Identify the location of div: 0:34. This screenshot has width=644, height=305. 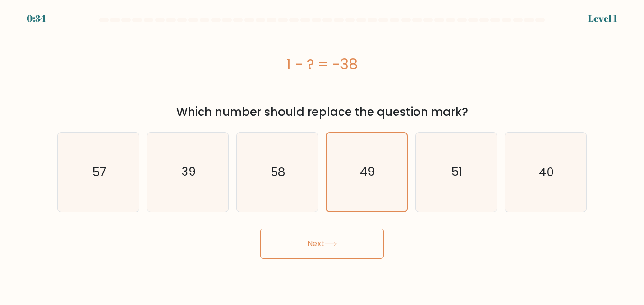
(36, 19).